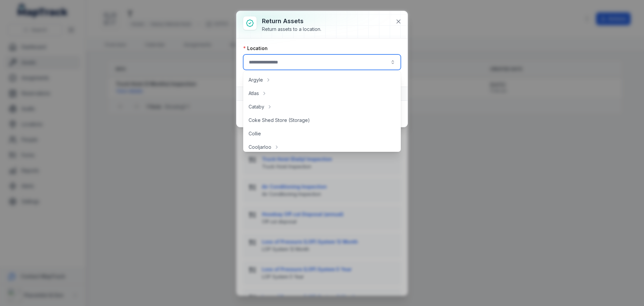 The width and height of the screenshot is (644, 306). What do you see at coordinates (256, 107) in the screenshot?
I see `span: Cataby` at bounding box center [256, 107].